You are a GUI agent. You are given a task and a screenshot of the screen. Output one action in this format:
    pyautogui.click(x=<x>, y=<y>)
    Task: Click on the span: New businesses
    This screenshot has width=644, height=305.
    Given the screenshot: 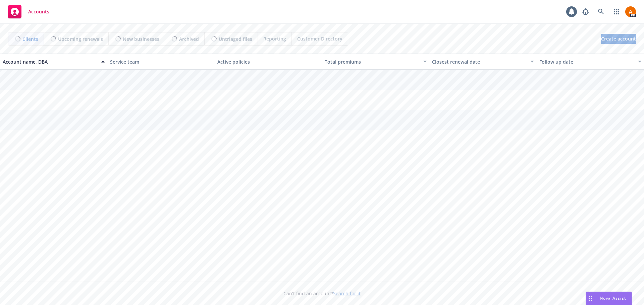 What is the action you would take?
    pyautogui.click(x=141, y=39)
    